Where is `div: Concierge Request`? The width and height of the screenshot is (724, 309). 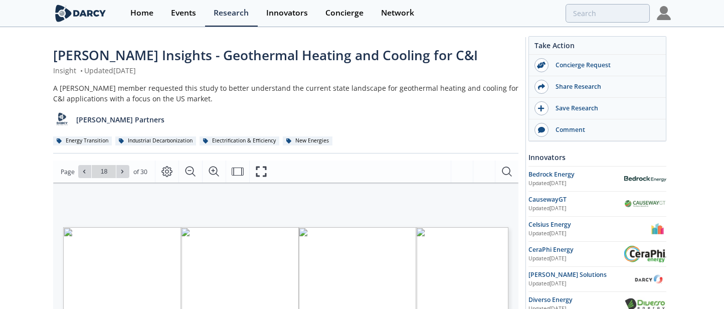 div: Concierge Request is located at coordinates (605, 65).